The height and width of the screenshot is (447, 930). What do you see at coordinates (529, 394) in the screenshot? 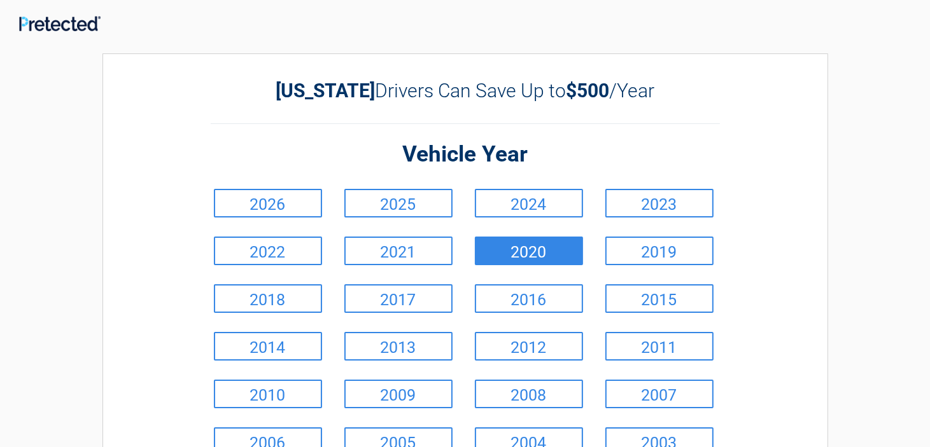
I see `a: 2008` at bounding box center [529, 394].